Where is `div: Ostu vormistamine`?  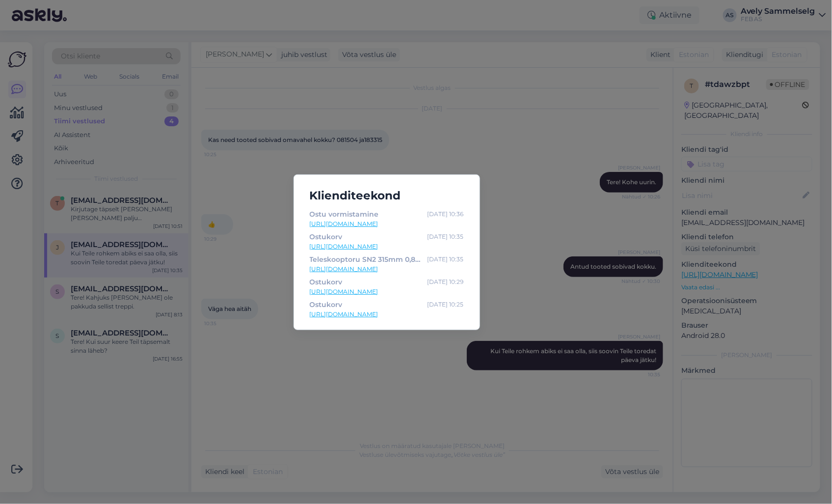
div: Ostu vormistamine is located at coordinates (344, 214).